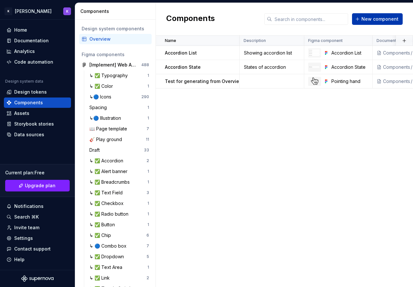 The height and width of the screenshot is (287, 413). Describe the element at coordinates (103, 225) in the screenshot. I see `div: ↳ ✅ Button` at that location.